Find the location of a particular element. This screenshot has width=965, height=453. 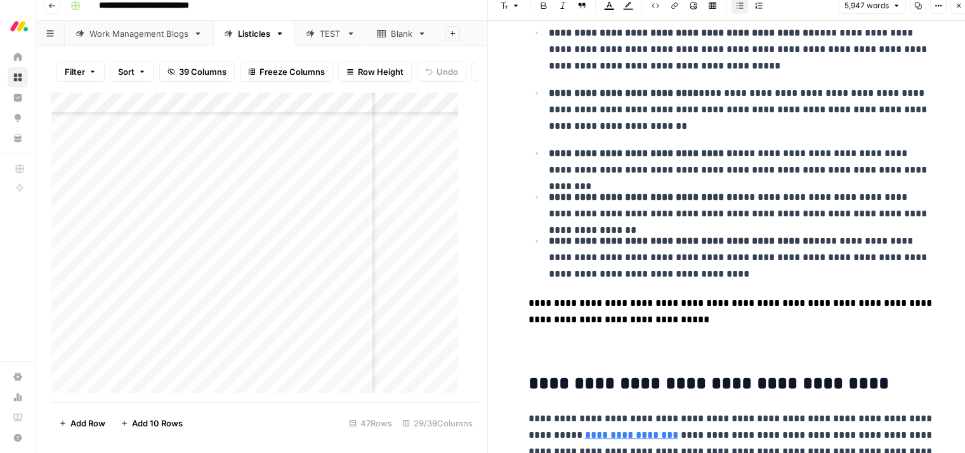

button: Add 10 Rows is located at coordinates (152, 423).